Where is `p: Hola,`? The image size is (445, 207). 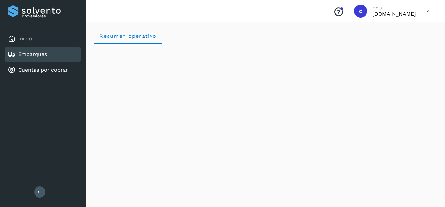 p: Hola, is located at coordinates (394, 8).